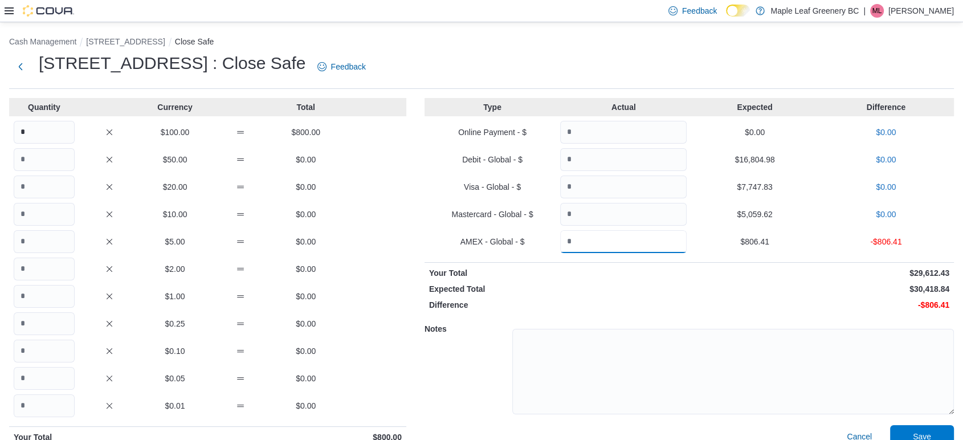  I want to click on p: $0.01, so click(175, 406).